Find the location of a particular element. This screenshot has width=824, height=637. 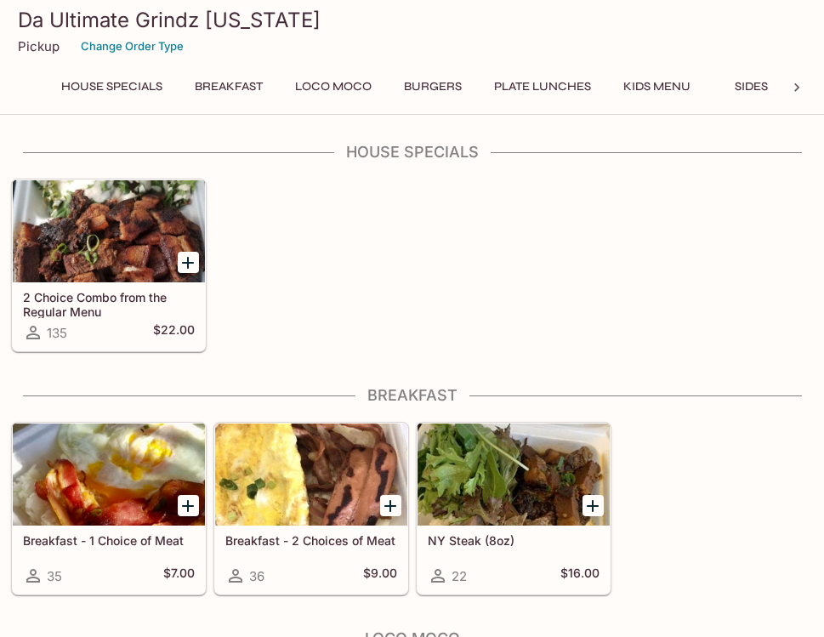

button: Add Breakfast - 2 Choices of Meat is located at coordinates (390, 505).